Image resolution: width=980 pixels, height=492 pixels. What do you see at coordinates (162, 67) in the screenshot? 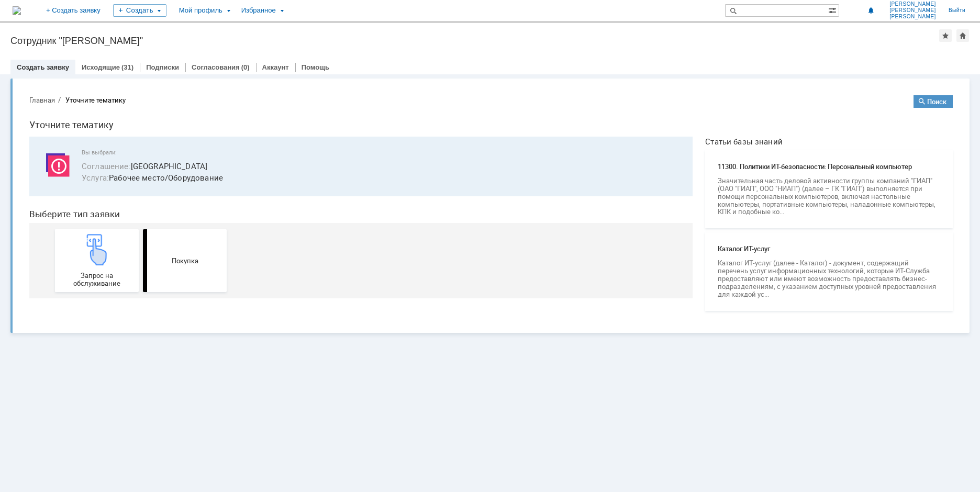
I see `a: Подписки` at bounding box center [162, 67].